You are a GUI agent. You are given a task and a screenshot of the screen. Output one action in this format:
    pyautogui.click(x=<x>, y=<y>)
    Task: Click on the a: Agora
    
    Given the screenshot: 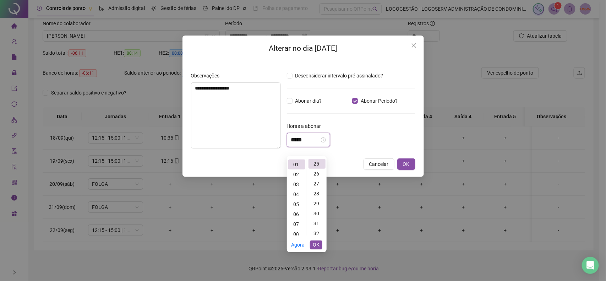 What is the action you would take?
    pyautogui.click(x=298, y=245)
    